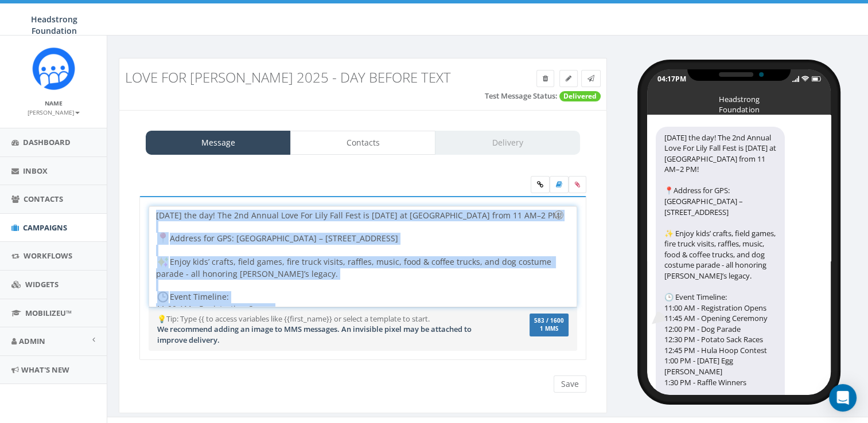 This screenshot has width=868, height=423. Describe the element at coordinates (48, 313) in the screenshot. I see `span: MobilizeU™` at that location.